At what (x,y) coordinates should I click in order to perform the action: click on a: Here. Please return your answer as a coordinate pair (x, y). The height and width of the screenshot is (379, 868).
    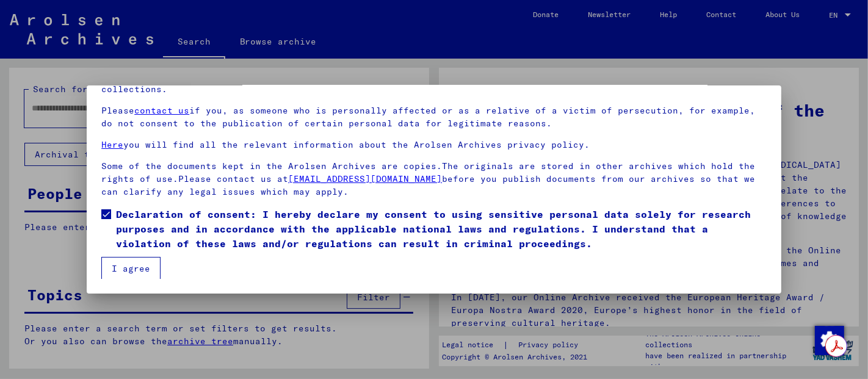
    Looking at the image, I should click on (112, 145).